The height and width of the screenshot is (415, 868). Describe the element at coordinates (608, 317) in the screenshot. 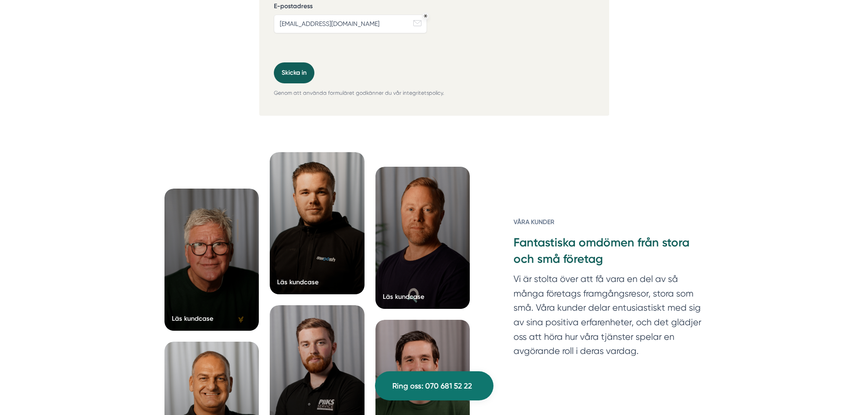

I see `p: Vi är stolta över att få vara en del av så många företags framgångsresor, stora som små. Våra kun...` at that location.